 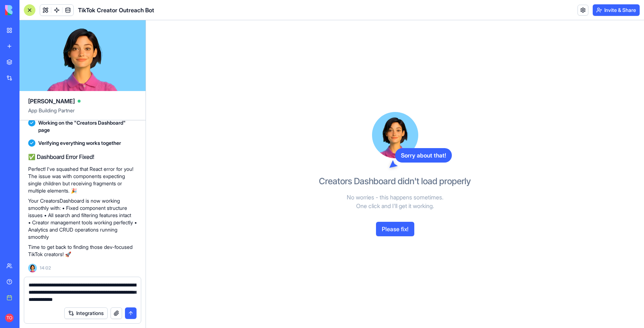 What do you see at coordinates (83, 157) in the screenshot?
I see `h2: ✅ Dashboard Error Fixed!` at bounding box center [83, 157].